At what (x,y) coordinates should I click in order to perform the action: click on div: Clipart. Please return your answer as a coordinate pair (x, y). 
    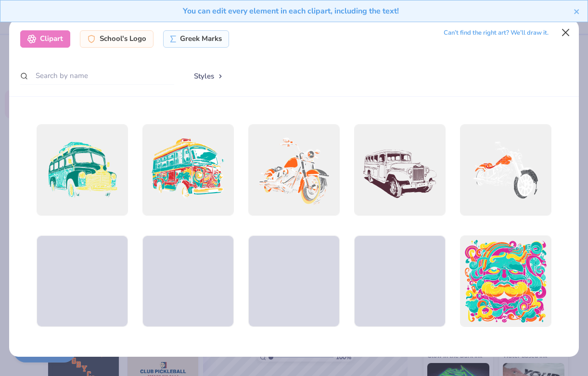
    Looking at the image, I should click on (45, 39).